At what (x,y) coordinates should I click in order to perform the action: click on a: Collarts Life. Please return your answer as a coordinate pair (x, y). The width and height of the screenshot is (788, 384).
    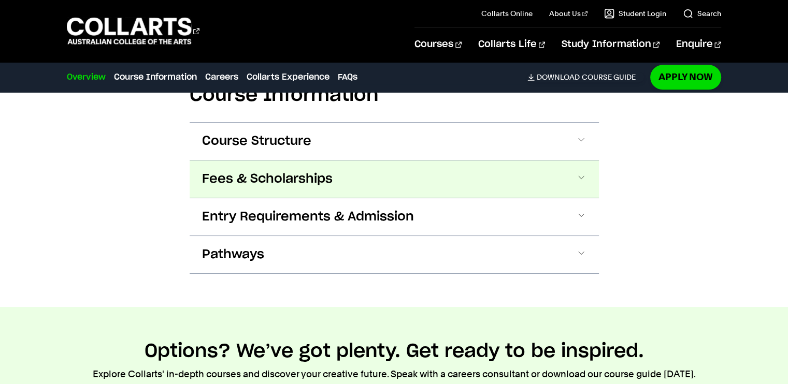
    Looking at the image, I should click on (511, 45).